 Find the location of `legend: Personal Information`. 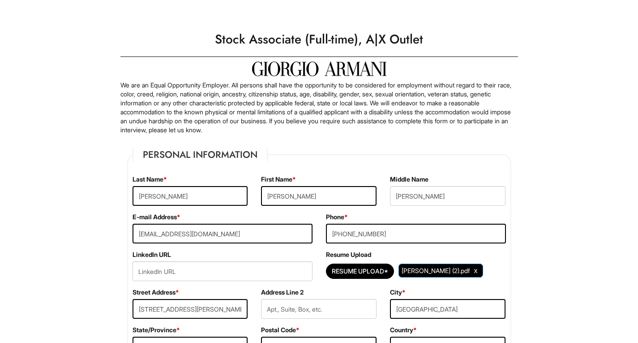

legend: Personal Information is located at coordinates (200, 155).